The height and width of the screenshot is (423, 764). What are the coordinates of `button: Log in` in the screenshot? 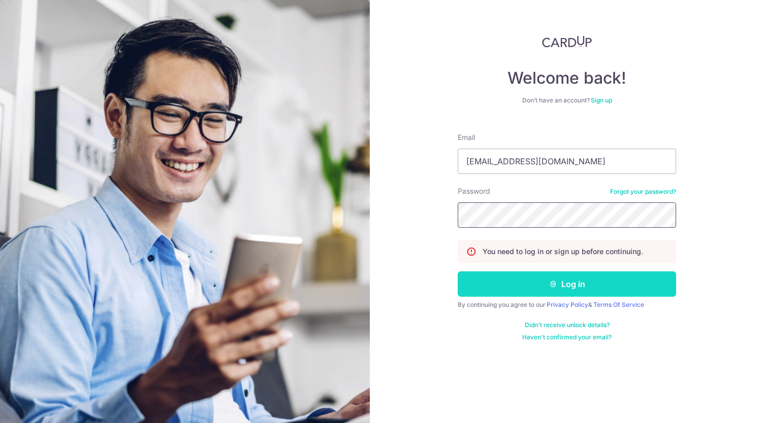 It's located at (567, 284).